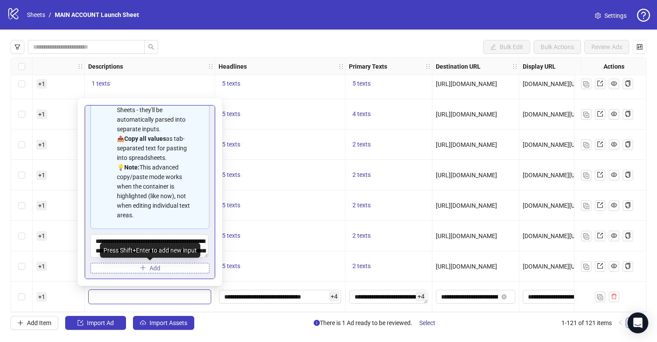 This screenshot has height=342, width=657. What do you see at coordinates (427, 323) in the screenshot?
I see `span: Select` at bounding box center [427, 323].